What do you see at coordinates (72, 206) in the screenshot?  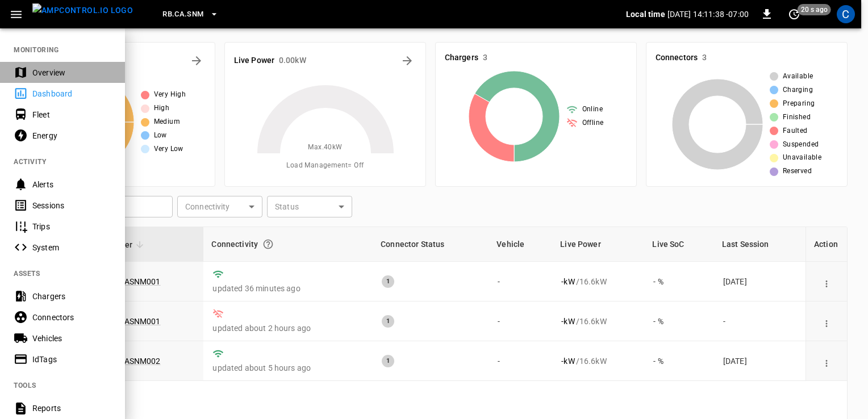 I see `div: Sessions` at bounding box center [72, 206].